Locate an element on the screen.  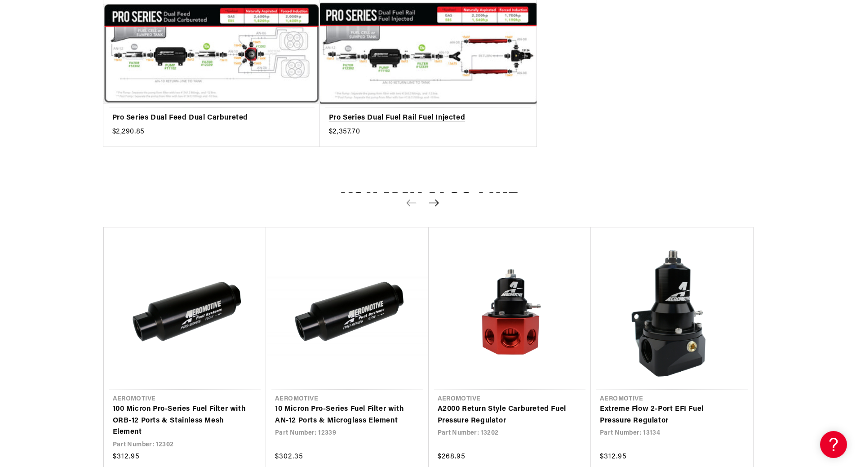
a: Pro Series Dual Feed Dual Carbureted is located at coordinates (207, 118).